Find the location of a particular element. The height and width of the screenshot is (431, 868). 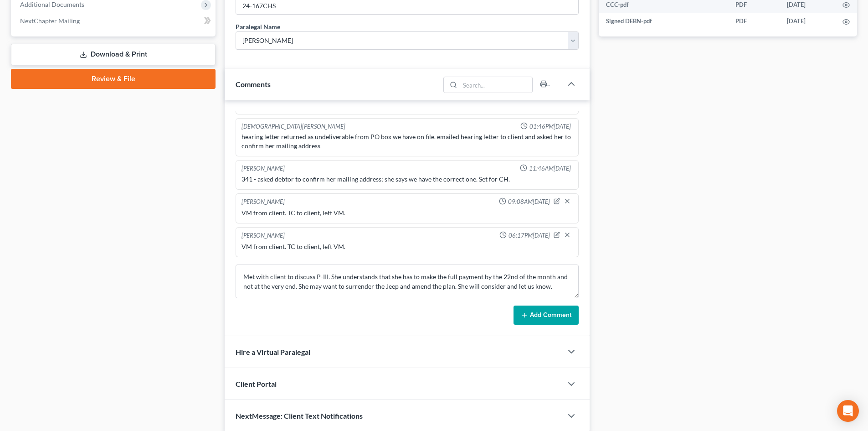

button: Add Comment is located at coordinates (546, 315).